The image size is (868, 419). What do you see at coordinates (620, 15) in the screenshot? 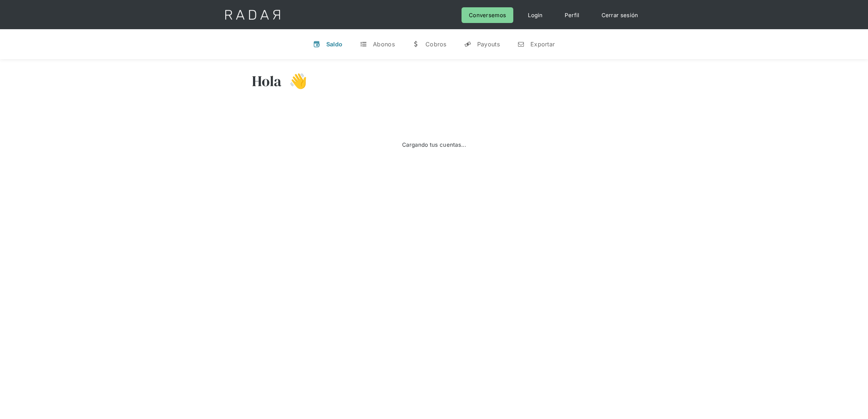
I see `a: Cerrar sesión` at bounding box center [620, 15].